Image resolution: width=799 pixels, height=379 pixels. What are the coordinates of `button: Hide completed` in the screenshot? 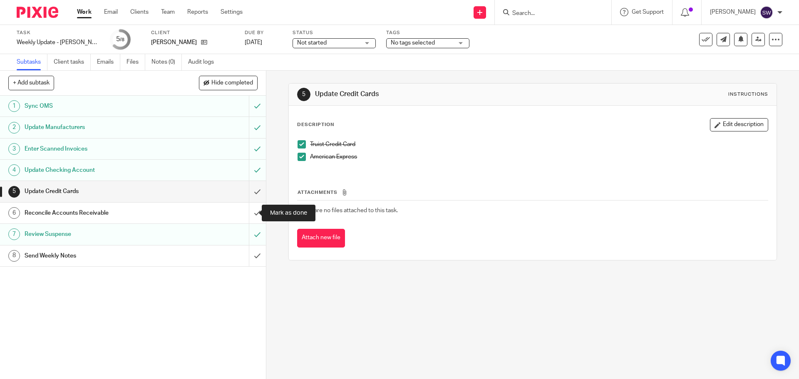 It's located at (228, 83).